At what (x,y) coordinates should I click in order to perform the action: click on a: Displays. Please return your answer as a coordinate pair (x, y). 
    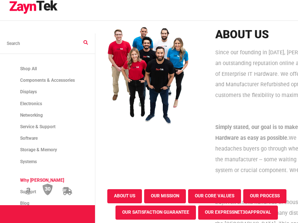
    Looking at the image, I should click on (47, 92).